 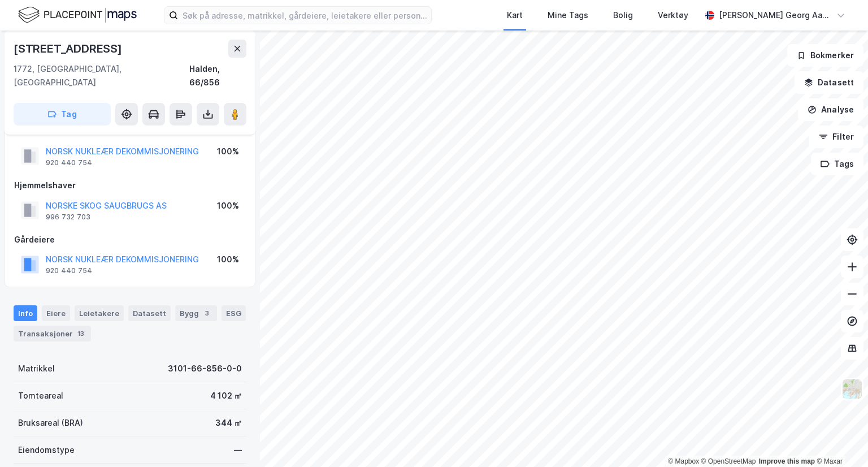 What do you see at coordinates (568, 16) in the screenshot?
I see `div: Mine Tags` at bounding box center [568, 16].